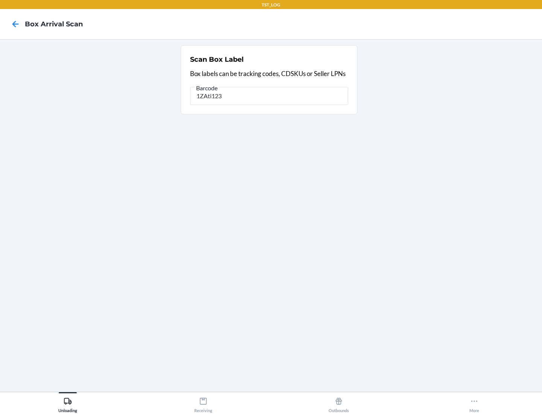  What do you see at coordinates (269, 74) in the screenshot?
I see `p: Box labels can be tracking codes, CDSKUs or Seller LPNs` at bounding box center [269, 74].